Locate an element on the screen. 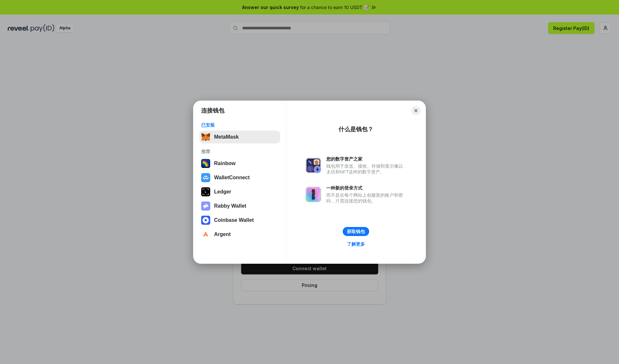 The width and height of the screenshot is (619, 364). button: Rainbow is located at coordinates (240, 164).